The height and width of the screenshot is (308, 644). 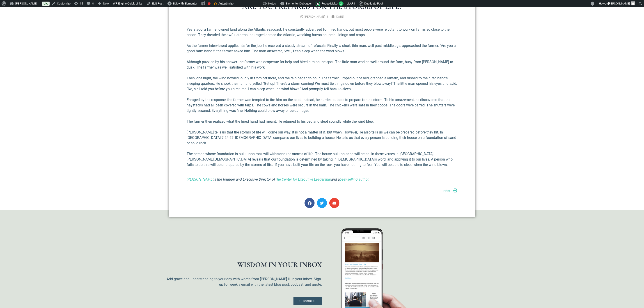 I want to click on a: best-selling author, so click(x=354, y=179).